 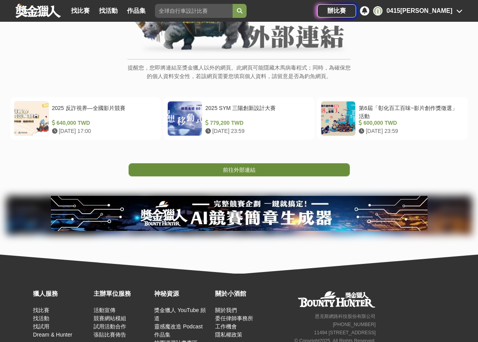 I want to click on small: 恩克斯網路科技股份有限公司, so click(x=345, y=316).